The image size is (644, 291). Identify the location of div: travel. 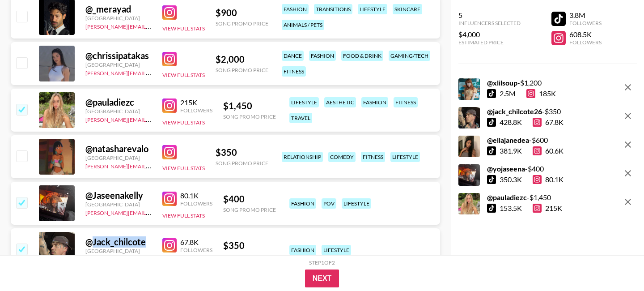
(300, 118).